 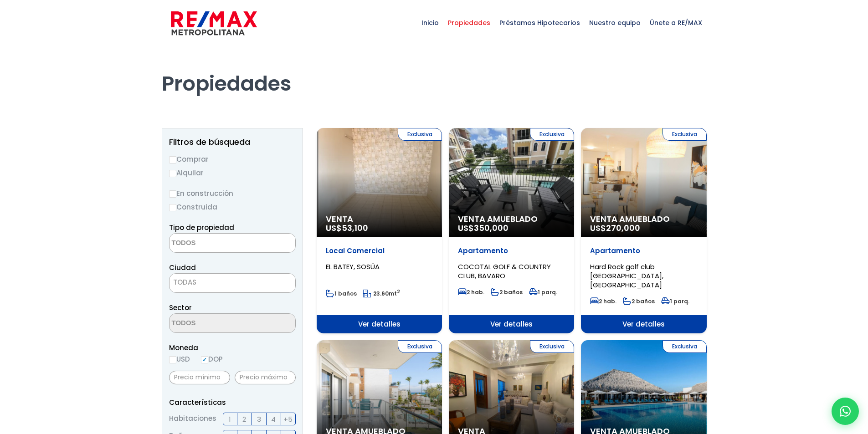 I want to click on span: Propiedades, so click(x=469, y=23).